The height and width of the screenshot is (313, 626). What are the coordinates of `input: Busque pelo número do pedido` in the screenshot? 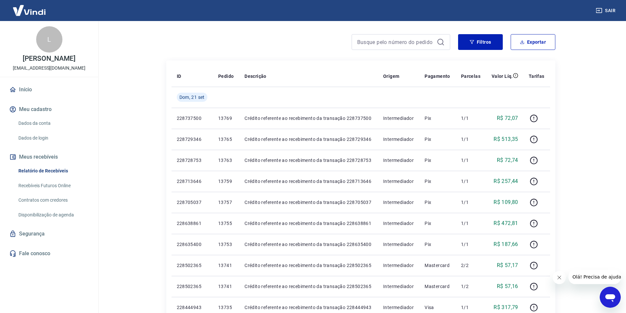 It's located at (396, 42).